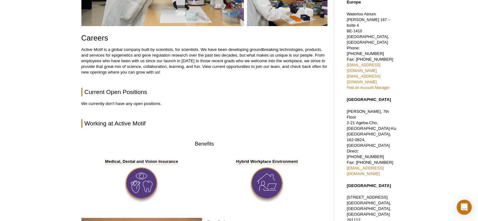 The image size is (478, 221). What do you see at coordinates (204, 61) in the screenshot?
I see `p: Active Motif is a global company built by scientists, for scientists. We have been developing gro...` at bounding box center [204, 61].